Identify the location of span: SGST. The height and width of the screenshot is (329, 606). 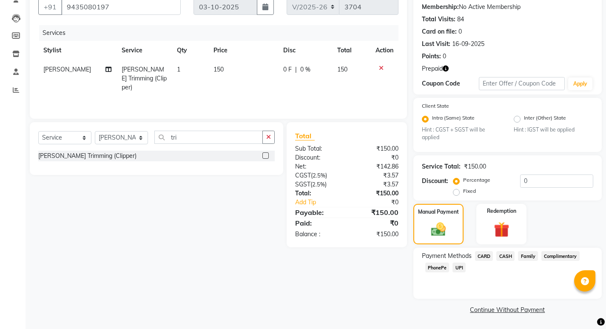
(303, 184).